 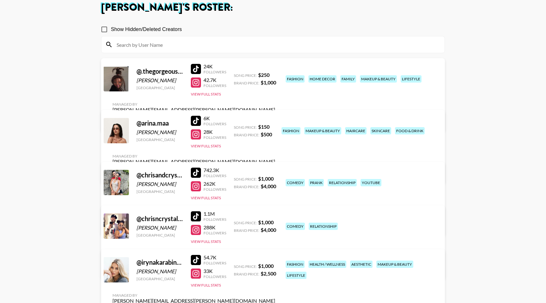 What do you see at coordinates (266, 134) in the screenshot?
I see `strong: $ 500` at bounding box center [266, 134].